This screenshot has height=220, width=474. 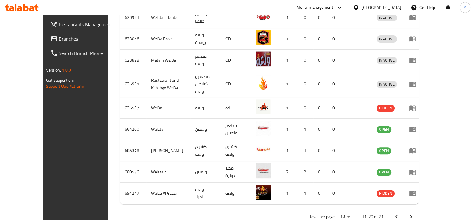 What do you see at coordinates (168, 17) in the screenshot?
I see `td: Welatain Tanta` at bounding box center [168, 17].